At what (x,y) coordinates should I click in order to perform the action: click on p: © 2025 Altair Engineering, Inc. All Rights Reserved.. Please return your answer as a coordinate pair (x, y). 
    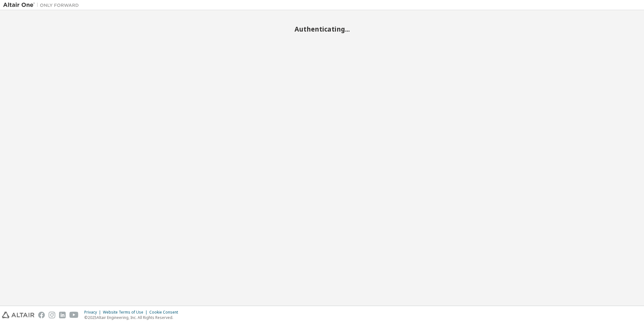
    Looking at the image, I should click on (133, 317).